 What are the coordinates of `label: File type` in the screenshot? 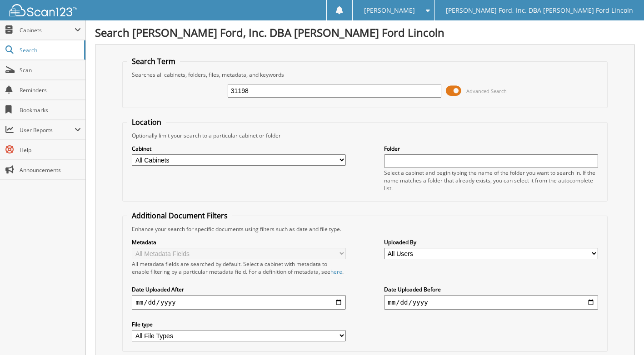 It's located at (239, 324).